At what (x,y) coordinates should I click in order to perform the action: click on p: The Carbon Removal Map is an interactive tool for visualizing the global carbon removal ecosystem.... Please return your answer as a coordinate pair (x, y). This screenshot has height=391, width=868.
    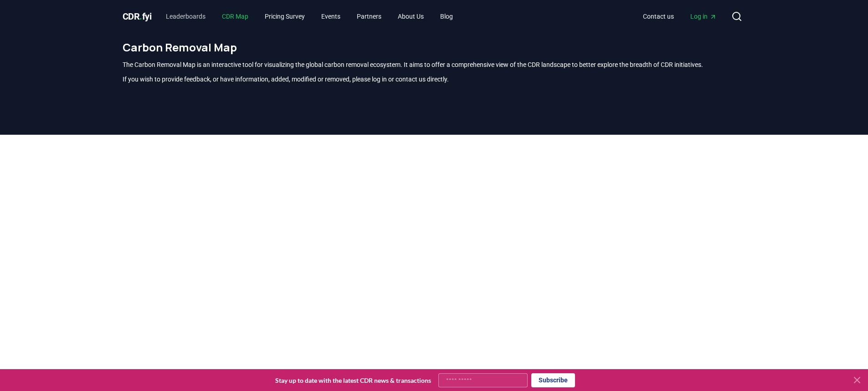
    Looking at the image, I should click on (434, 65).